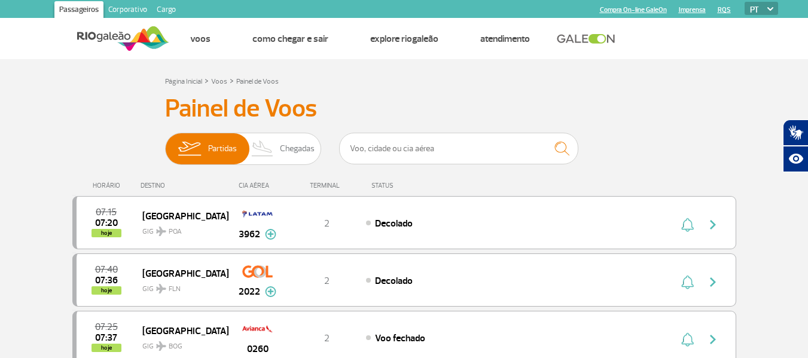 The width and height of the screenshot is (808, 358). What do you see at coordinates (106, 223) in the screenshot?
I see `span: 2025-09-27 07:20:00` at bounding box center [106, 223].